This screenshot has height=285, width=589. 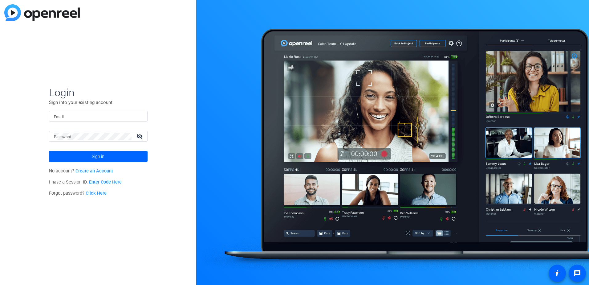 I want to click on span: No account?, so click(x=81, y=171).